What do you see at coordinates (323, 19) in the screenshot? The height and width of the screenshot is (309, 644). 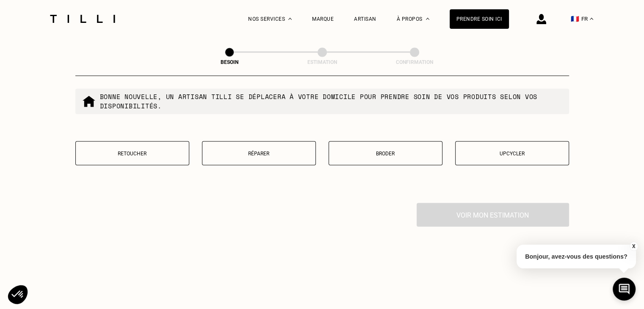 I see `div: Marque` at bounding box center [323, 19].